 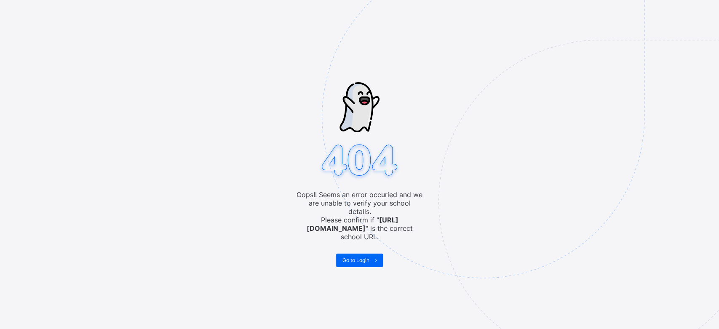 I want to click on span: Oops!! Seems an error occuried and we are unable to verify your school details., so click(x=360, y=203).